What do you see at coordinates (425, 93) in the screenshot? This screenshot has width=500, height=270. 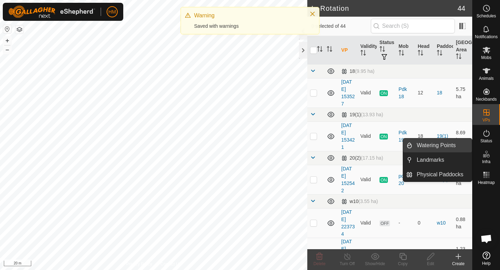 I see `td: 12` at bounding box center [425, 93].